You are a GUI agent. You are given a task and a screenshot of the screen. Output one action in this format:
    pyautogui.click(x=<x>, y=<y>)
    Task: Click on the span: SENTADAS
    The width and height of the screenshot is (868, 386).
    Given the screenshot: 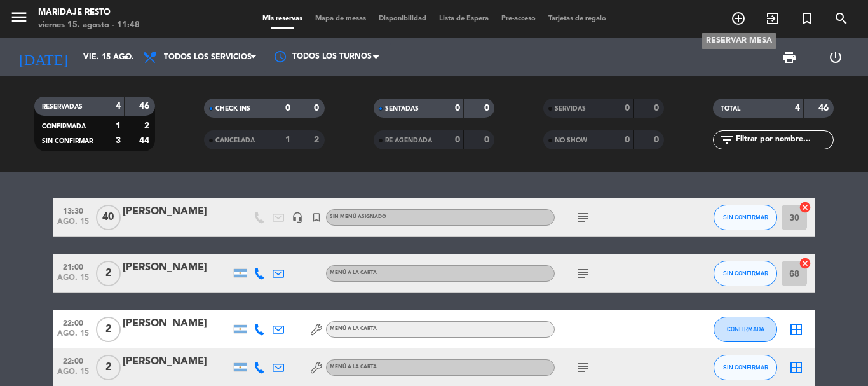 What is the action you would take?
    pyautogui.click(x=401, y=109)
    